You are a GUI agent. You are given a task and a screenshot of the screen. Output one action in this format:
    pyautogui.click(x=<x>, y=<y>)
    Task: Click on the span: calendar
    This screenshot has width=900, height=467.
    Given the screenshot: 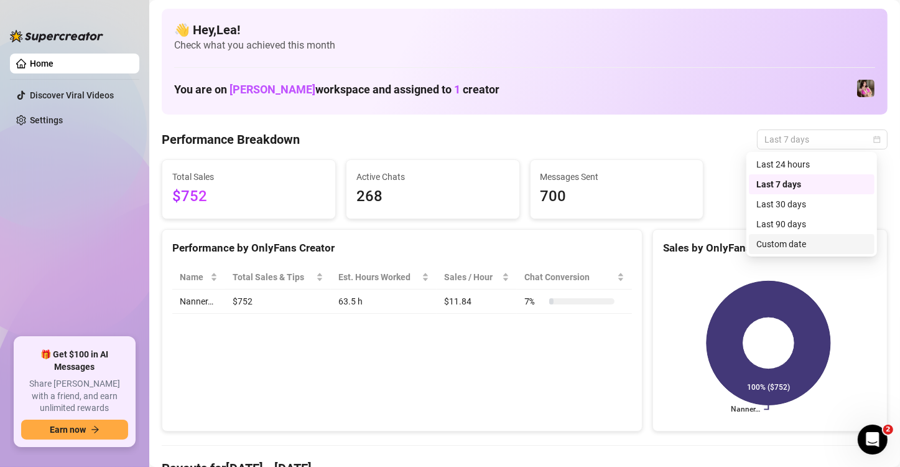 What is the action you would take?
    pyautogui.click(x=877, y=139)
    